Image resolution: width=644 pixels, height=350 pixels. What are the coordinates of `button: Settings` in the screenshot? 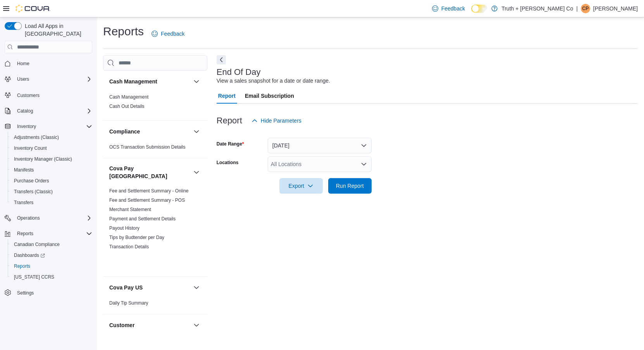 It's located at (49, 292).